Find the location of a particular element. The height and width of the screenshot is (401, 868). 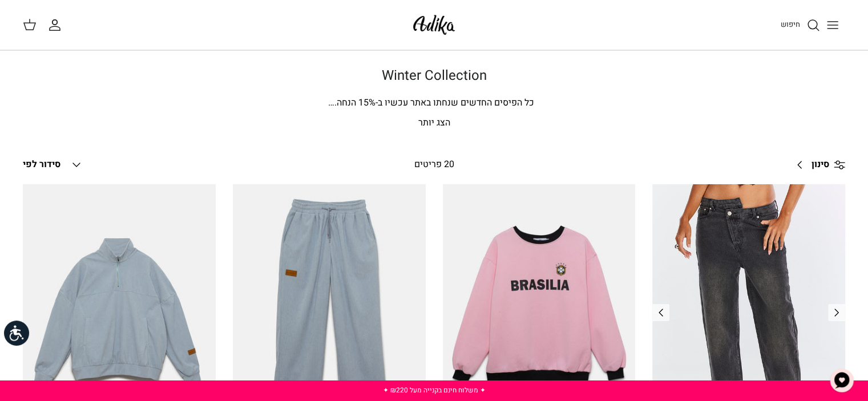

button: צ'אט is located at coordinates (841, 380).